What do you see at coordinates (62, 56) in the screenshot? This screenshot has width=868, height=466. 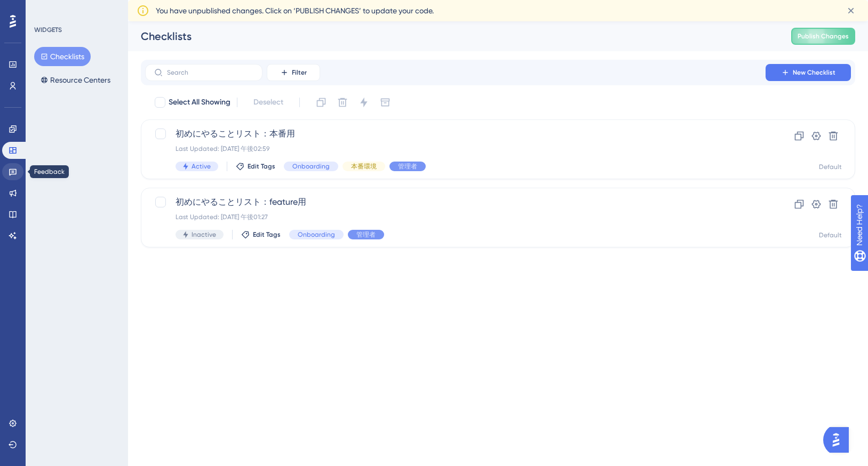 I see `button: Checklists` at bounding box center [62, 56].